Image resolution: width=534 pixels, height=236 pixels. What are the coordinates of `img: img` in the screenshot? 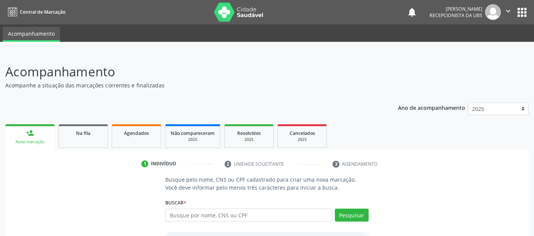 It's located at (493, 12).